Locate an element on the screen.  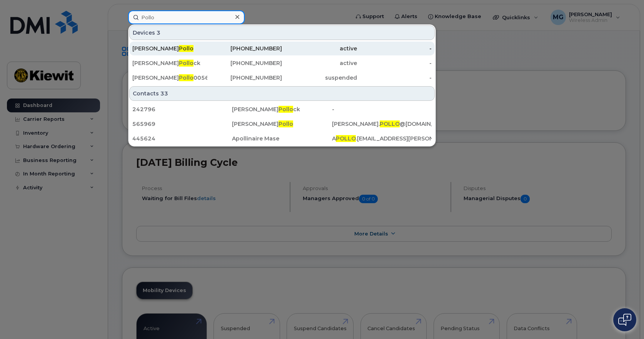
div: 565969 is located at coordinates (182, 124).